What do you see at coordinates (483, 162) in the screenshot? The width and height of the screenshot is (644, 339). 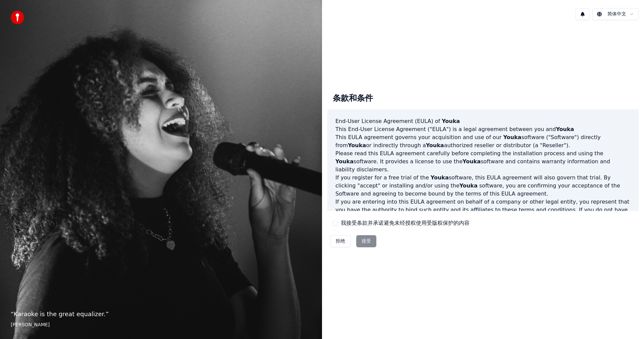 I see `p: Please read this EULA agreement carefully before completing the installation process and using th...` at bounding box center [483, 162].